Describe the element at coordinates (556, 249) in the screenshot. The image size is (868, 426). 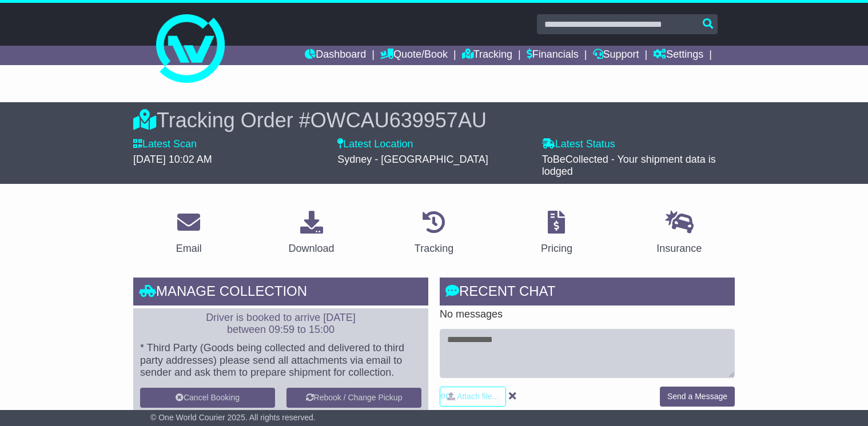
I see `div: Pricing` at that location.